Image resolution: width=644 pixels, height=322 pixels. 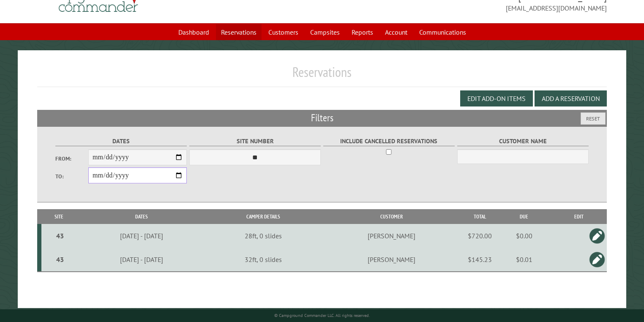 I want to click on button: Reset, so click(x=593, y=118).